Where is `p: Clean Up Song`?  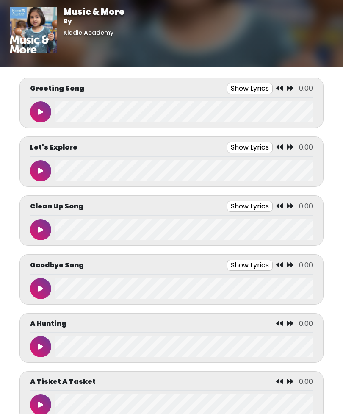
p: Clean Up Song is located at coordinates (57, 206).